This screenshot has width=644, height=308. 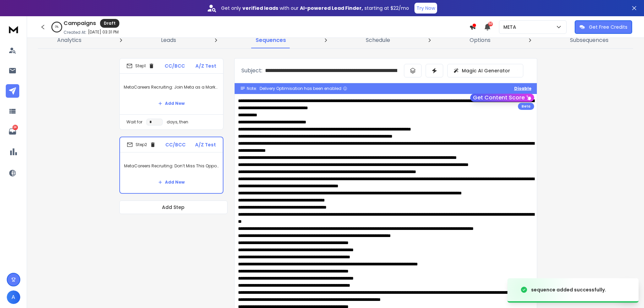 I want to click on button: Disable, so click(x=523, y=89).